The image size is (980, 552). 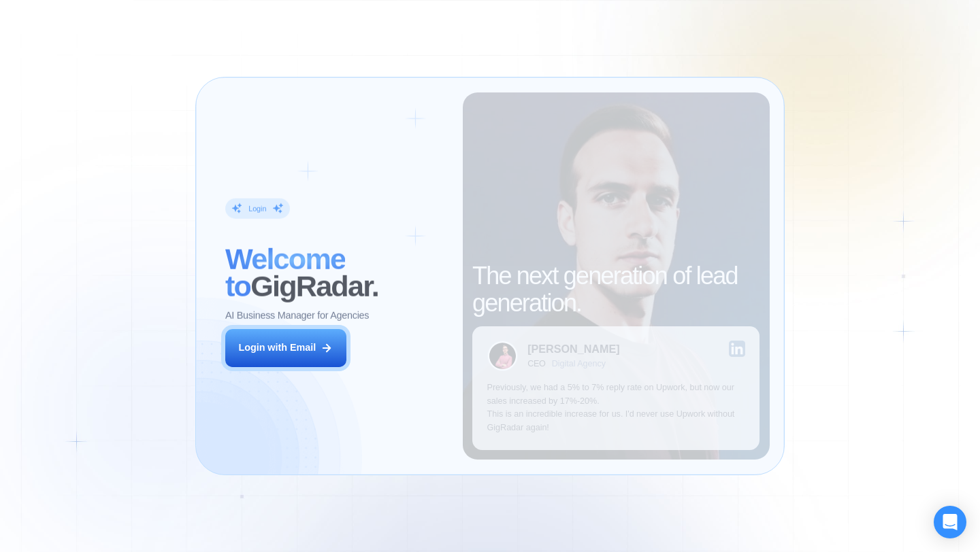 What do you see at coordinates (277, 348) in the screenshot?
I see `div: Login with Email` at bounding box center [277, 348].